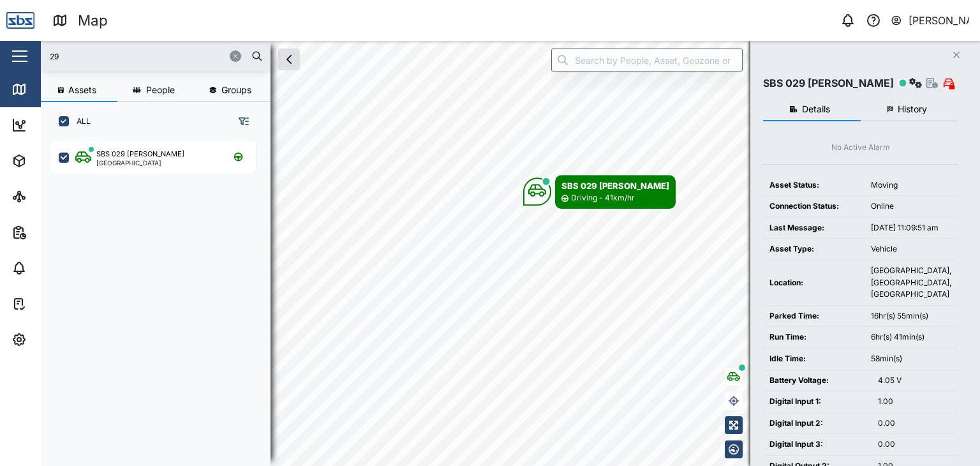 The height and width of the screenshot is (466, 980). What do you see at coordinates (911, 337) in the screenshot?
I see `div: 6hr(s) 41min(s)` at bounding box center [911, 337].